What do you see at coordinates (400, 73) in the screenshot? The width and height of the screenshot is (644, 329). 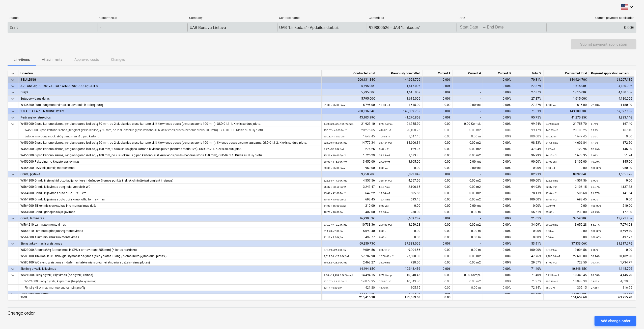 I see `div: Previously committed` at bounding box center [400, 73].